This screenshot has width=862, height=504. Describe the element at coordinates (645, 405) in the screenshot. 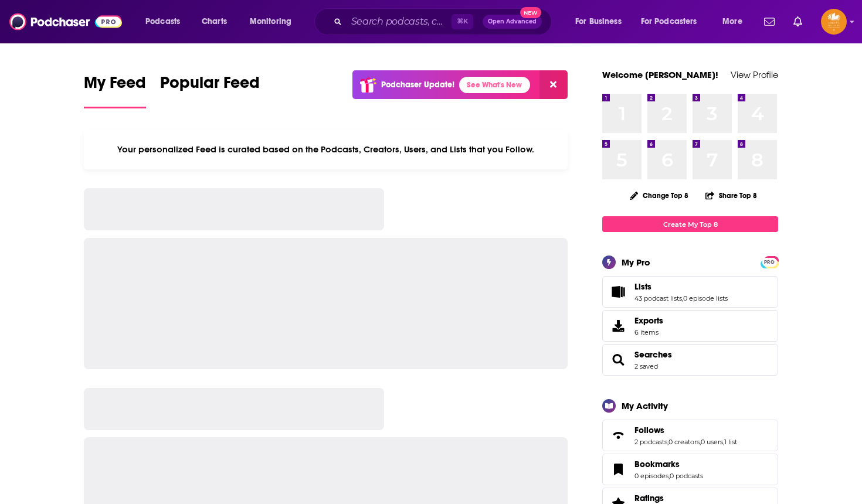

I see `div: My Activity` at that location.